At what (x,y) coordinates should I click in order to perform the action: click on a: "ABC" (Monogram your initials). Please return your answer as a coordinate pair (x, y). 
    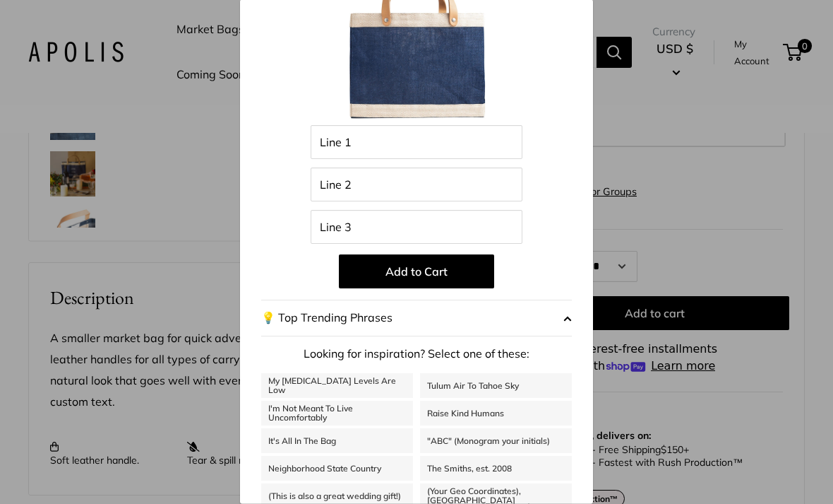
    Looking at the image, I should click on (496, 440).